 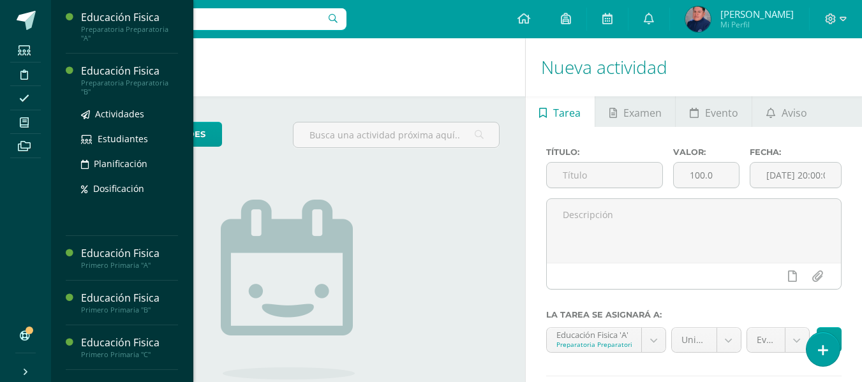 What do you see at coordinates (130, 87) in the screenshot?
I see `div: Preparatoria Preparatoria "B"` at bounding box center [130, 87].